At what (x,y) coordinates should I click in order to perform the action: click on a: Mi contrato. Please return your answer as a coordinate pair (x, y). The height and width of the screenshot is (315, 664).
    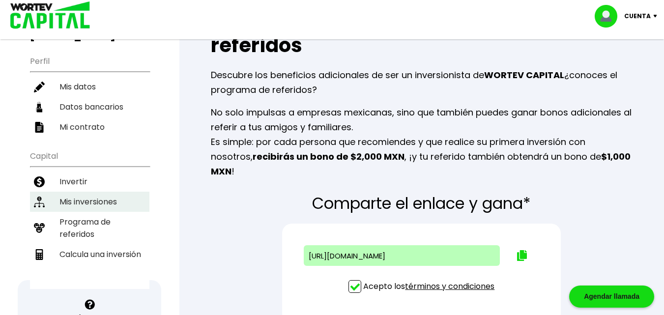
    Looking at the image, I should click on (89, 127).